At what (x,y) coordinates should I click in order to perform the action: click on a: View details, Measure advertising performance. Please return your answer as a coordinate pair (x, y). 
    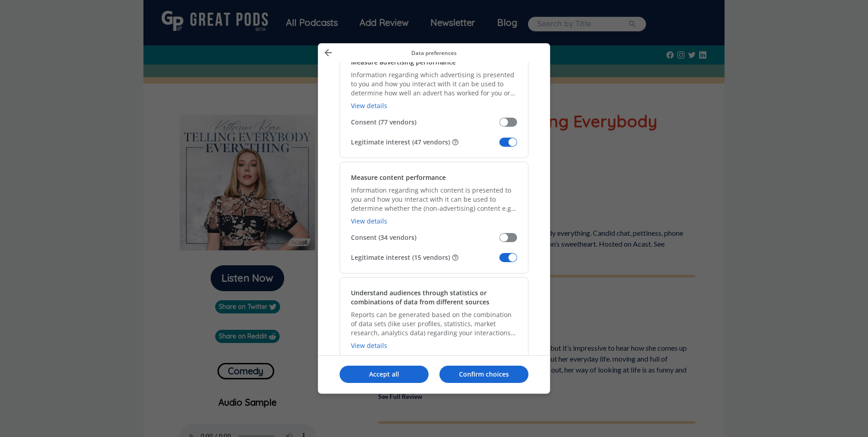
    Looking at the image, I should click on (369, 105).